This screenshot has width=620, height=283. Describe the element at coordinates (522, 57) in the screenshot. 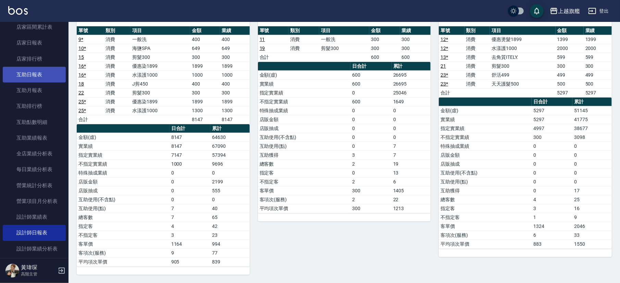

I see `td: 去角質ITELY.` at that location.